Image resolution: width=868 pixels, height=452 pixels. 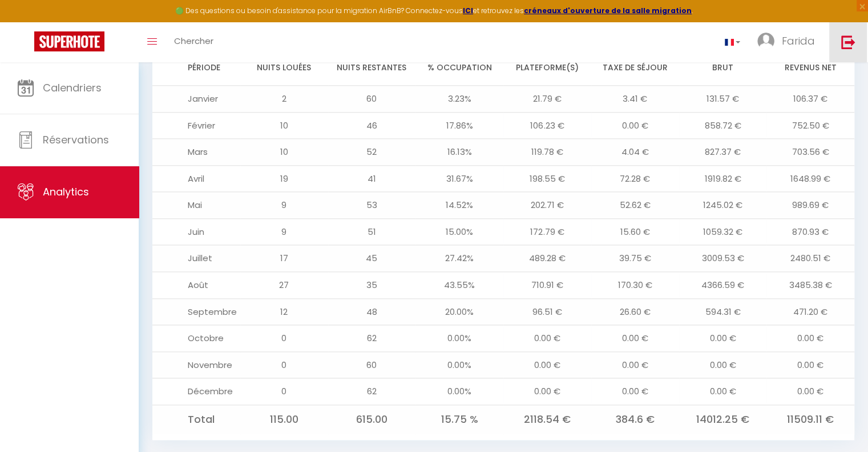 What do you see at coordinates (810, 418) in the screenshot?
I see `td: 11509.11 €` at bounding box center [810, 418].